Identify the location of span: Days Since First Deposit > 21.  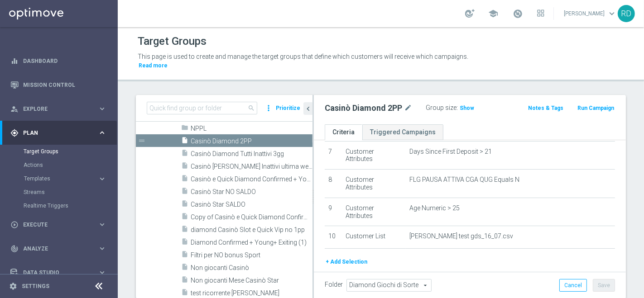
(451, 151).